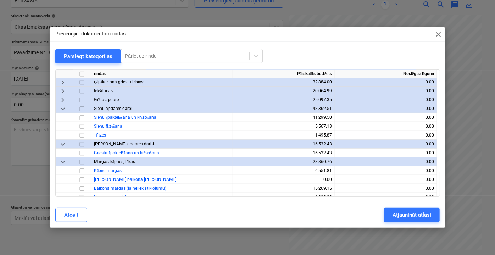  I want to click on div: 28,860.76, so click(283, 162).